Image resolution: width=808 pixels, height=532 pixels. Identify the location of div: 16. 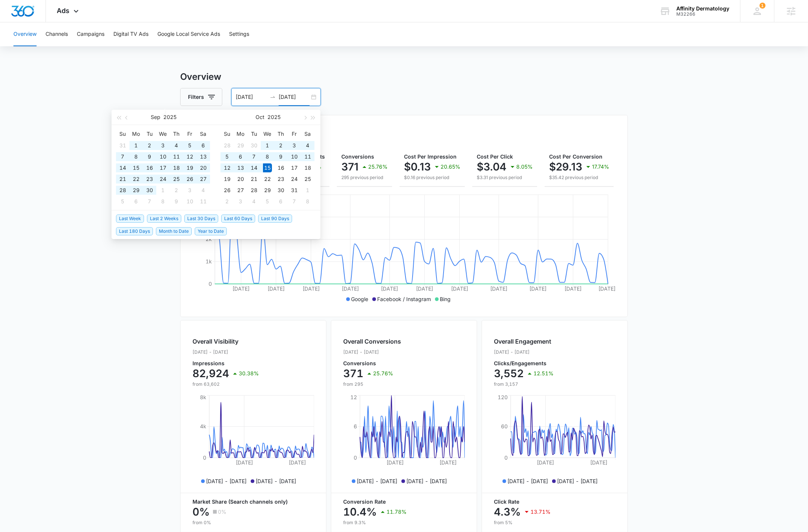
(150, 168).